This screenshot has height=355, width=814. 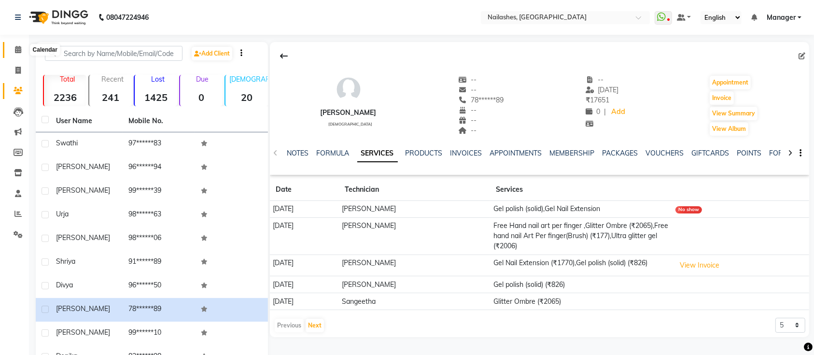 What do you see at coordinates (297, 153) in the screenshot?
I see `a: NOTES` at bounding box center [297, 153].